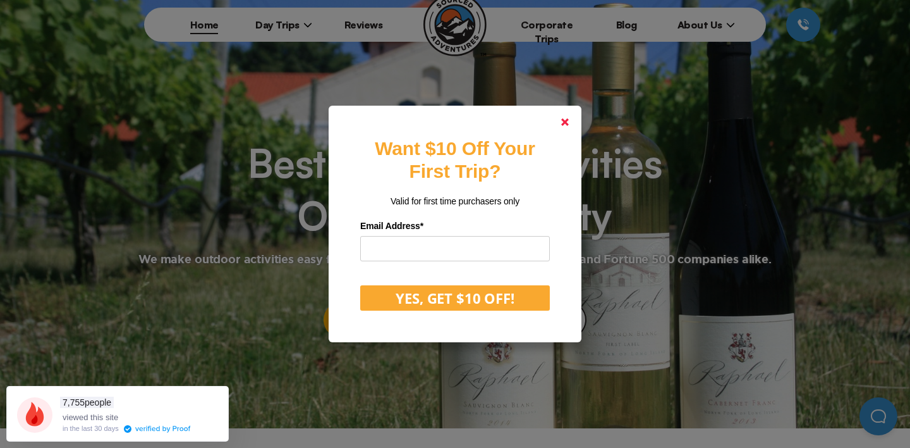  Describe the element at coordinates (90, 428) in the screenshot. I see `div: in the last 30 days` at that location.